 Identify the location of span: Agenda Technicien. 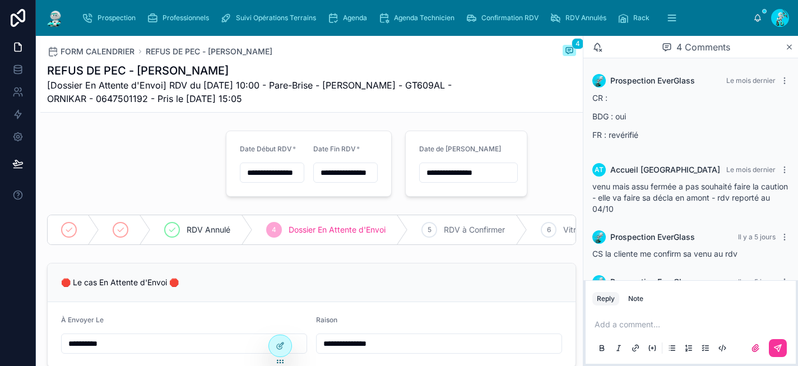
(424, 18).